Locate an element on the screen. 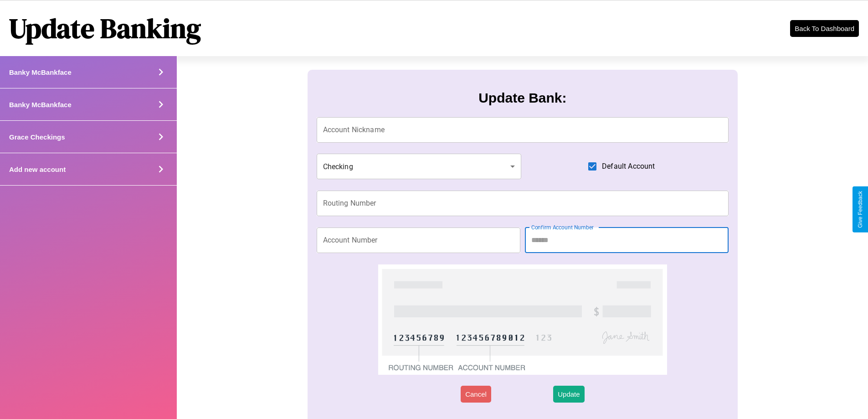 Image resolution: width=868 pixels, height=419 pixels. button: Cancel is located at coordinates (476, 394).